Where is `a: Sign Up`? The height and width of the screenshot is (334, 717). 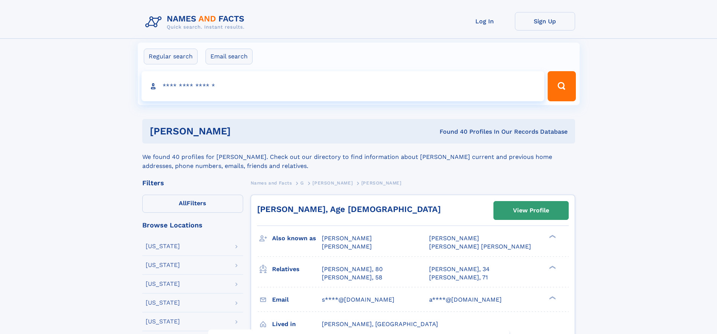
a: Sign Up is located at coordinates (545, 21).